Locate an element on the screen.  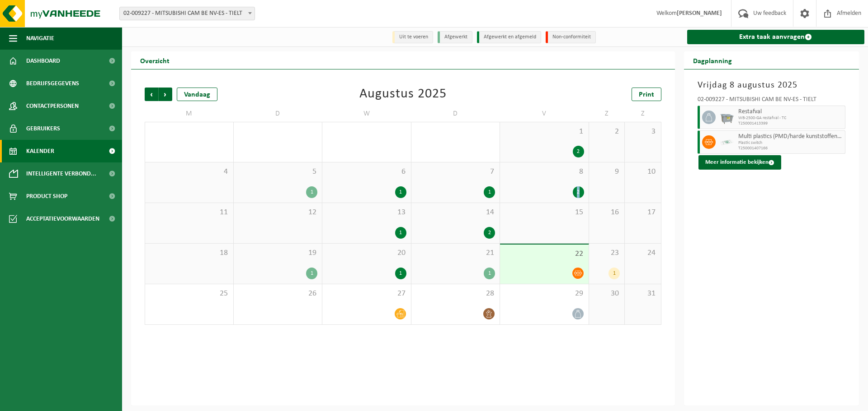
div: Vandaag is located at coordinates (197, 95).